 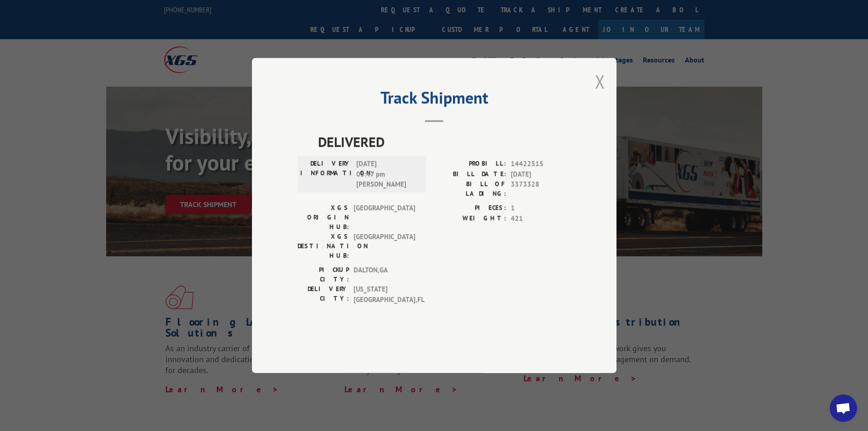 I want to click on label: DELIVERY CITY:, so click(x=323, y=294).